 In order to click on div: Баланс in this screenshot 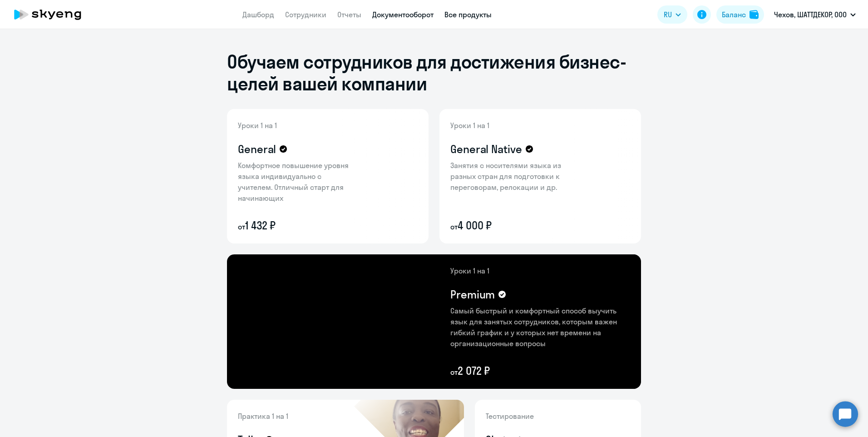, I will do `click(733, 14)`.